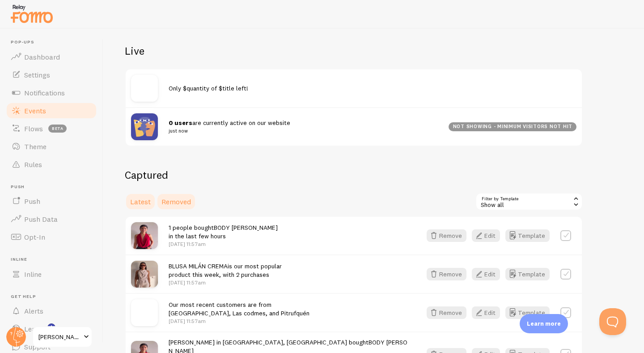  I want to click on small: just now, so click(303, 130).